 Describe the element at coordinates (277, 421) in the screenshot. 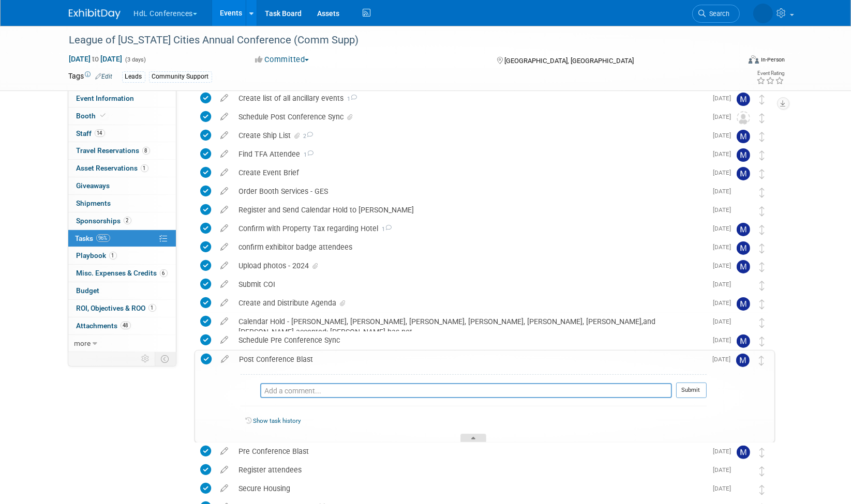

I see `a: Show task history` at that location.